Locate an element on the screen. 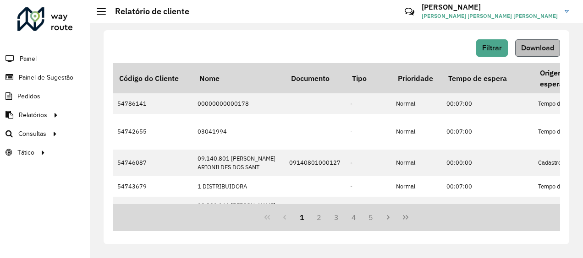 The width and height of the screenshot is (583, 258). td: 09140801000127 is located at coordinates (315, 163).